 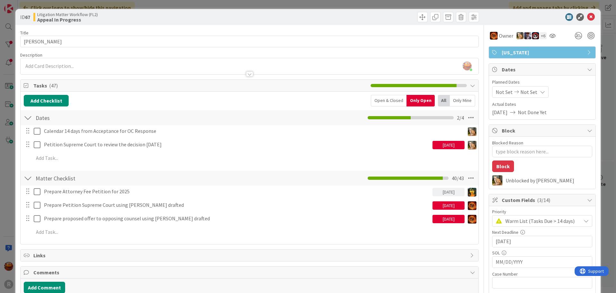 I want to click on button: Add Checklist, so click(x=46, y=101).